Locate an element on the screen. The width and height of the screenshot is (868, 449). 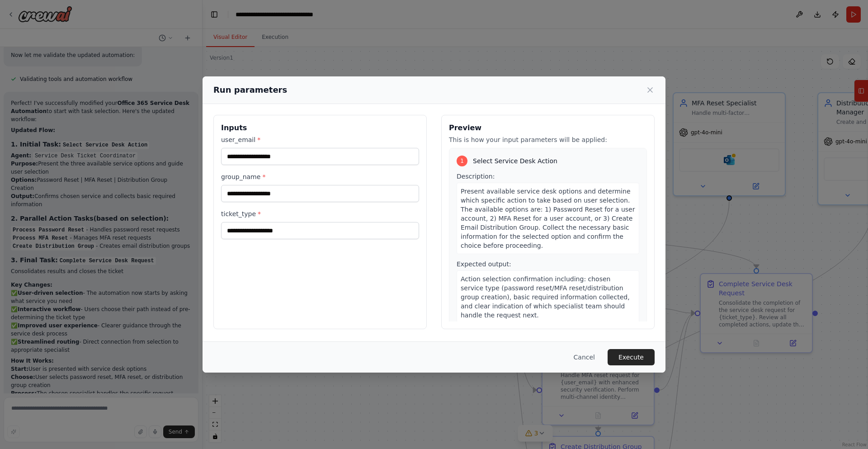
span: Expected output: is located at coordinates (483, 264).